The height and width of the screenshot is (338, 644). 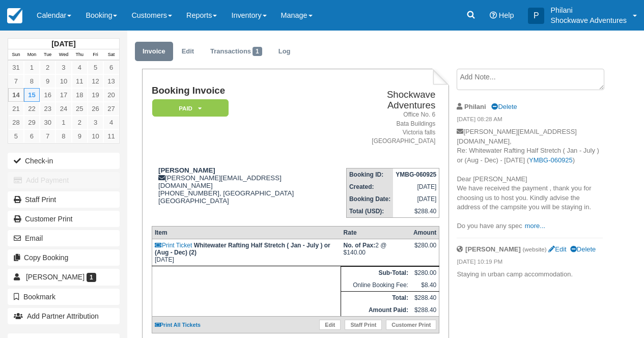 I want to click on h2: Shockwave Adventures, so click(x=387, y=100).